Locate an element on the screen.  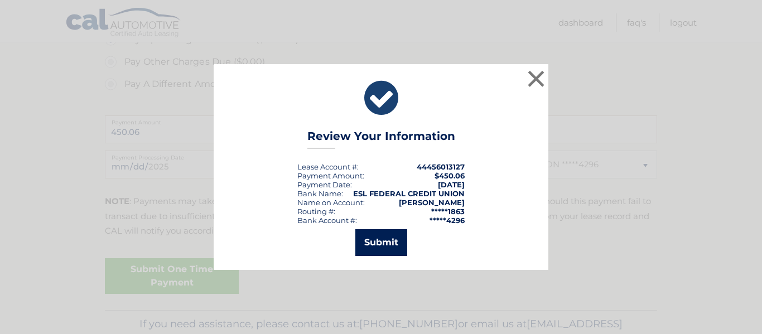
div: Name on Account: is located at coordinates (331, 203).